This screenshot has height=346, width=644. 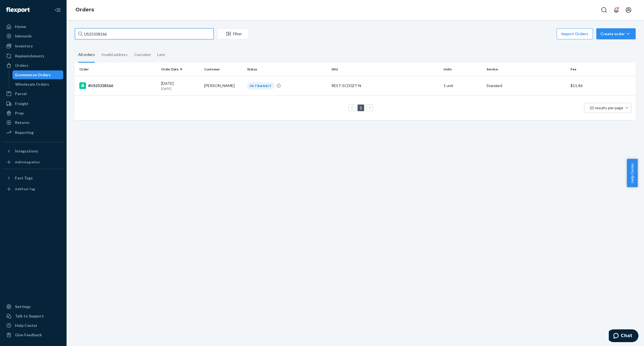 I want to click on button: Open notifications, so click(x=617, y=10).